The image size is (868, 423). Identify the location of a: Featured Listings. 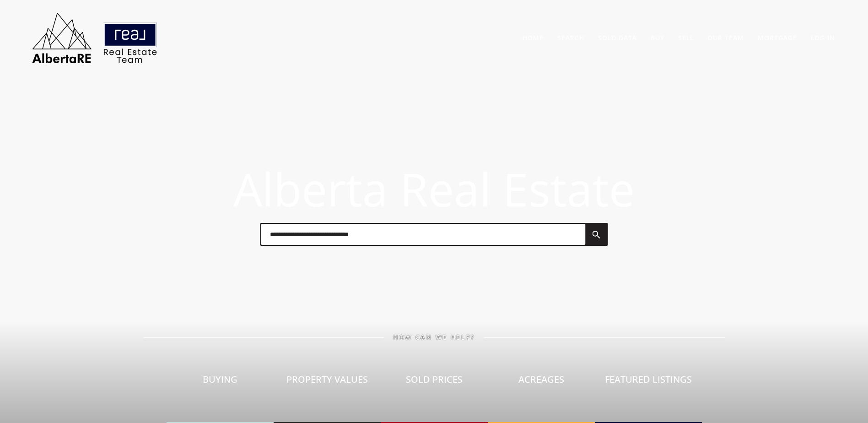
(648, 382).